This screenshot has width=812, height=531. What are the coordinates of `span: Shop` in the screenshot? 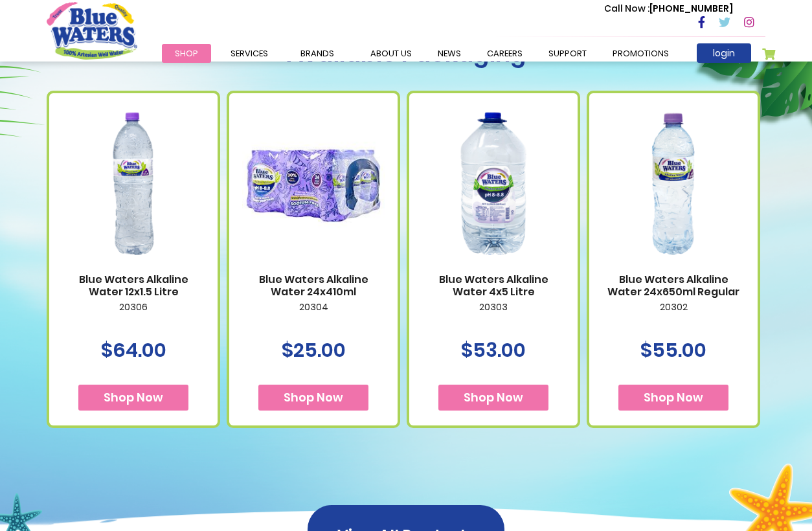 It's located at (186, 53).